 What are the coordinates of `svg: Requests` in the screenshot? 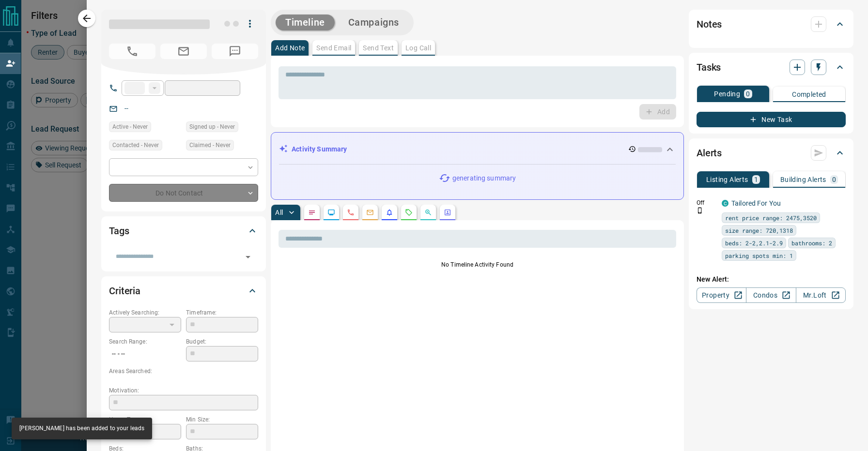 It's located at (409, 212).